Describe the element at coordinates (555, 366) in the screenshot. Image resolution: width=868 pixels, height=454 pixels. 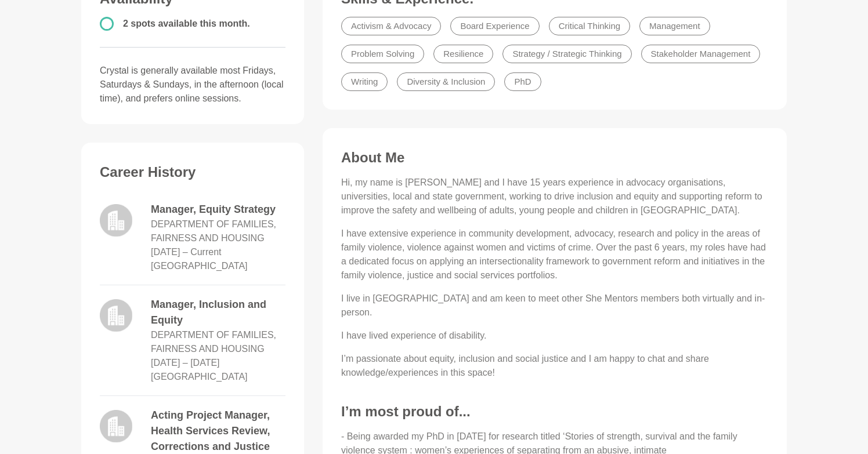
I see `p: I’m passionate about equity, inclusion and social justice and I am happy to chat and share knowle...` at that location.